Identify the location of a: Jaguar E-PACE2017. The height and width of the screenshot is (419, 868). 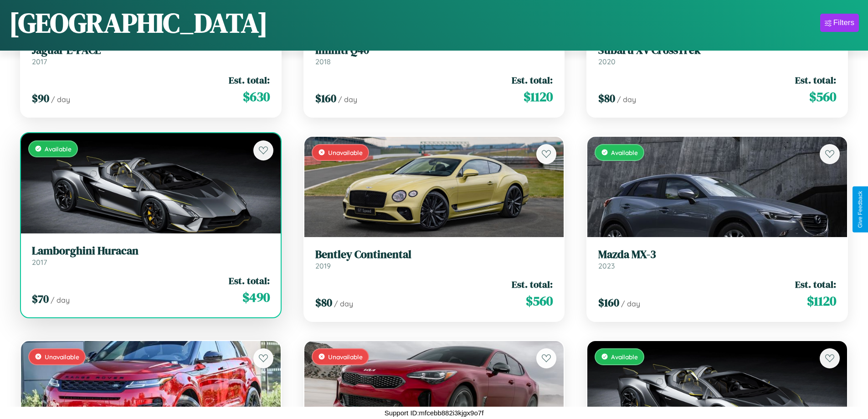
(151, 55).